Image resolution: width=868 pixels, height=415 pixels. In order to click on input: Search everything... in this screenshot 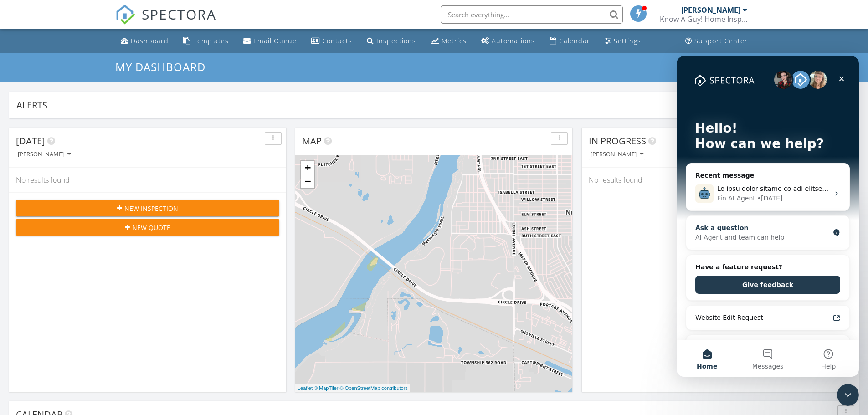, I will do `click(532, 14)`.